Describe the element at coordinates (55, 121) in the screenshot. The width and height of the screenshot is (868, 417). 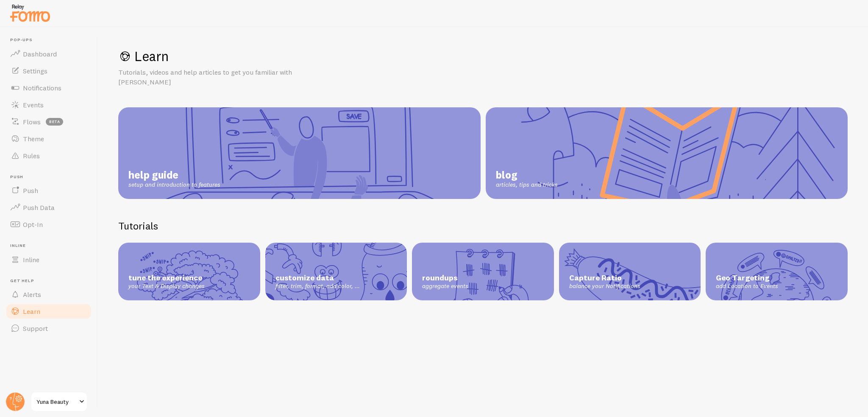
I see `span: beta` at that location.